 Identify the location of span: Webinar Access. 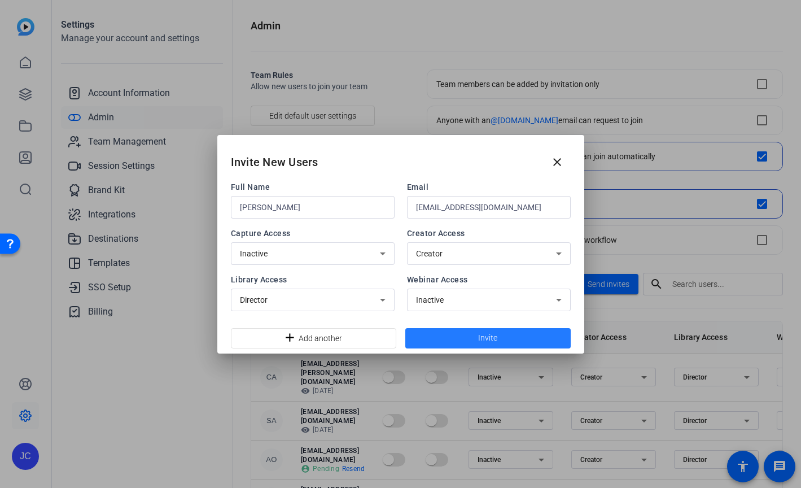
(489, 279).